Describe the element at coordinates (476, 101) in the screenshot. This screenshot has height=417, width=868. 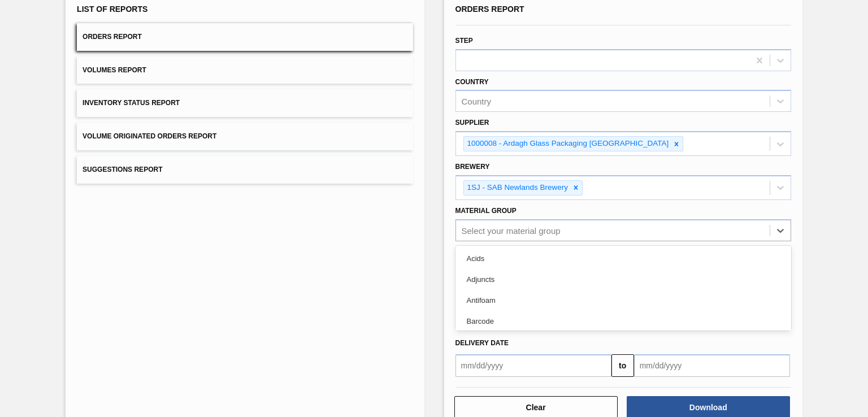
I see `div: Country` at that location.